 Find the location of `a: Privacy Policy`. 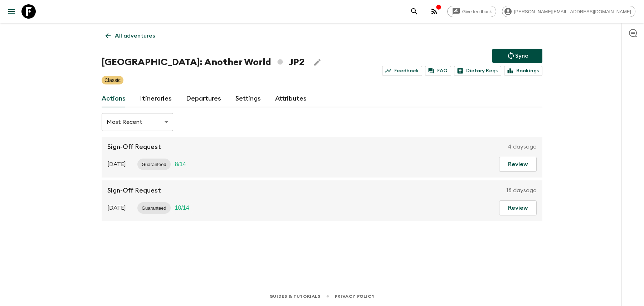

a: Privacy Policy is located at coordinates (354, 297).